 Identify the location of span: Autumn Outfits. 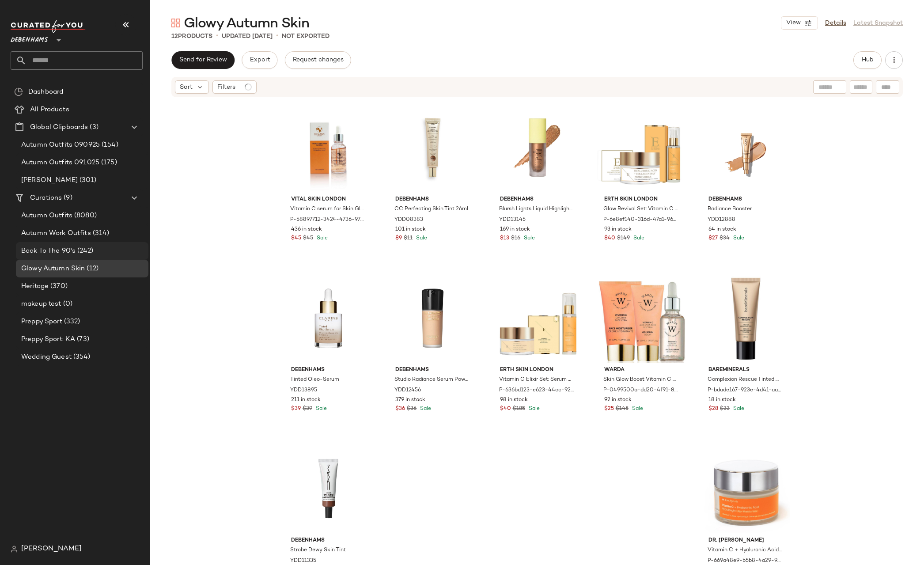
(47, 215).